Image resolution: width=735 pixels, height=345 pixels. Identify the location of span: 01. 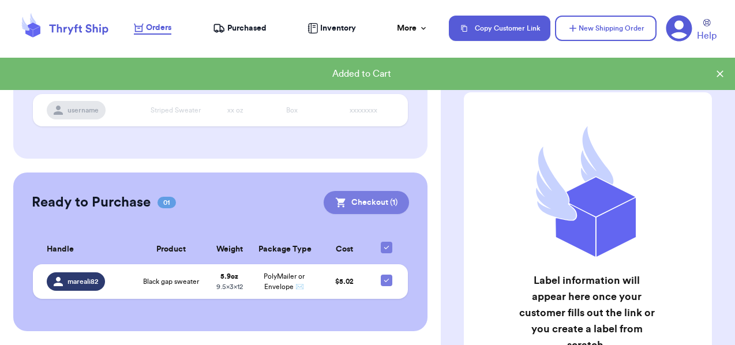
(167, 202).